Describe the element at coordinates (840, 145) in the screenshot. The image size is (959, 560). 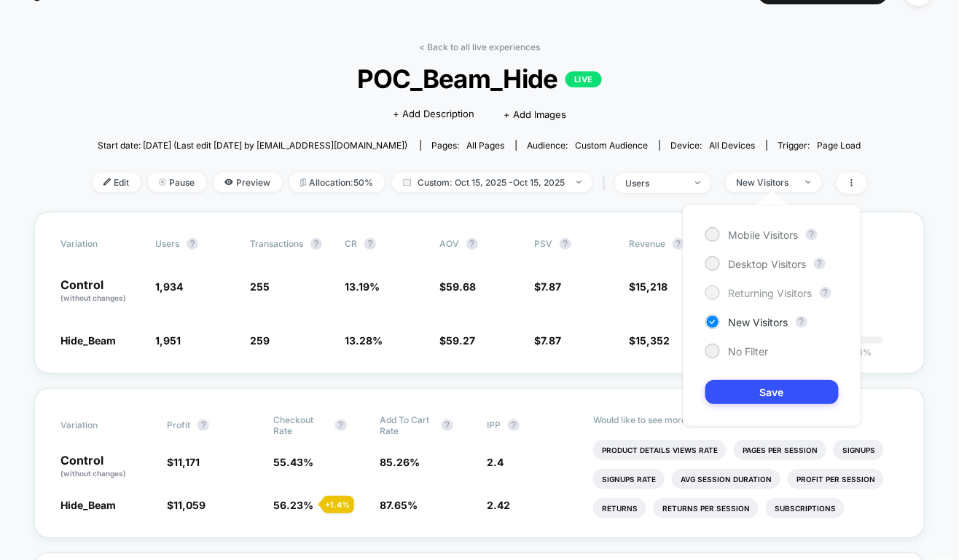
I see `span: Page Load` at that location.